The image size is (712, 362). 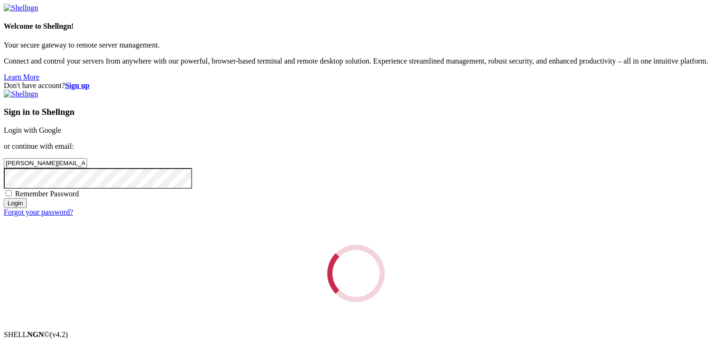 What do you see at coordinates (77, 85) in the screenshot?
I see `a: Sign up` at bounding box center [77, 85].